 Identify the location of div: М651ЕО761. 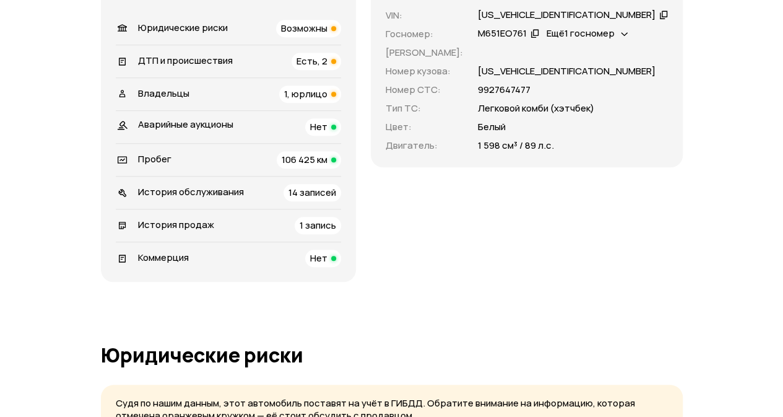
(502, 33).